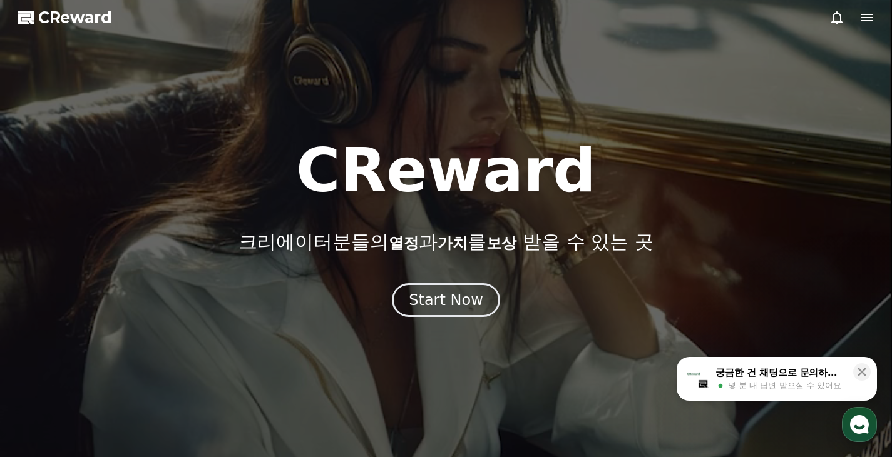 The width and height of the screenshot is (892, 457). What do you see at coordinates (404, 243) in the screenshot?
I see `span: 열정` at bounding box center [404, 243].